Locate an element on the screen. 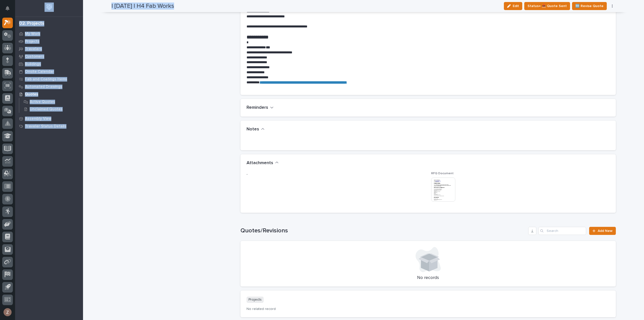 This screenshot has height=320, width=644. button: Reminders is located at coordinates (260, 108).